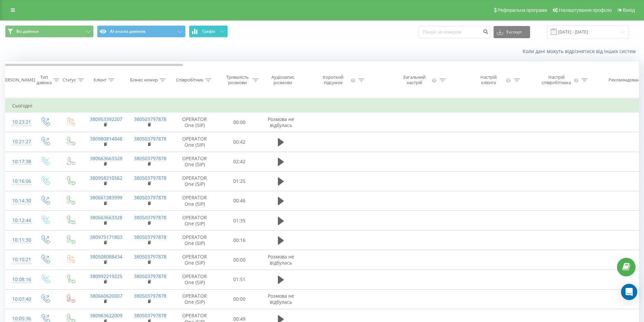  I want to click on a: 380992219225, so click(106, 276).